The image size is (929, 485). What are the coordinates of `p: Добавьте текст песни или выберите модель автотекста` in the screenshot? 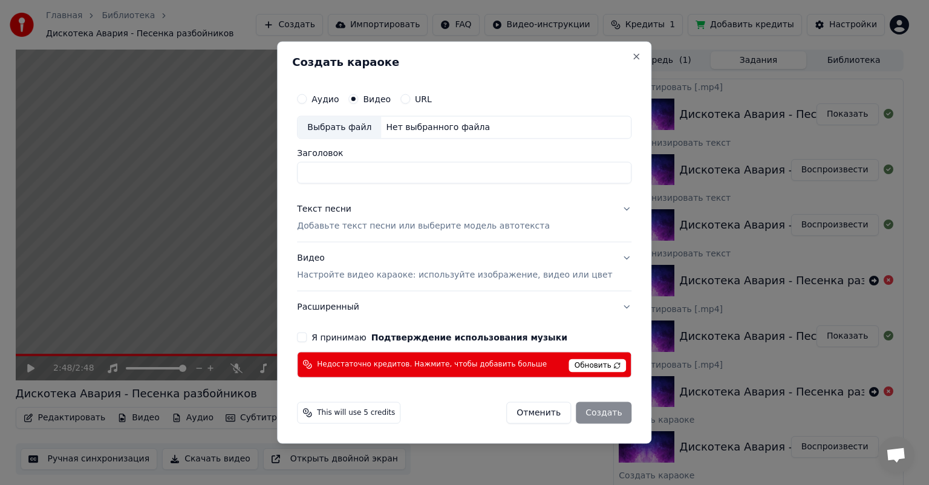 It's located at (423, 226).